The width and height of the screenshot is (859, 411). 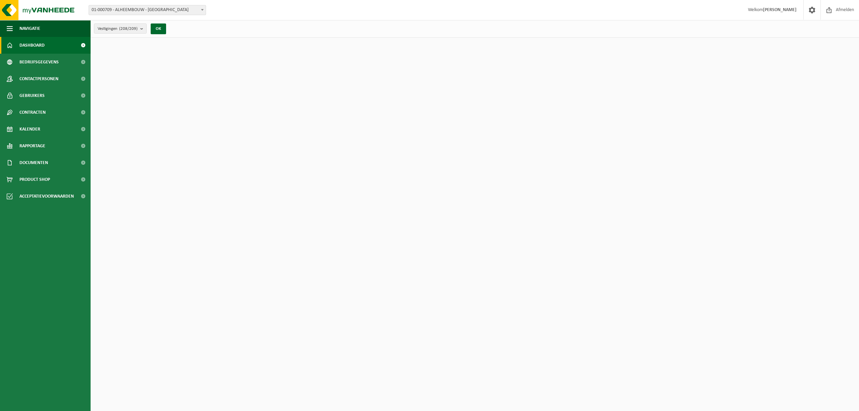 What do you see at coordinates (39, 79) in the screenshot?
I see `span: Contactpersonen` at bounding box center [39, 79].